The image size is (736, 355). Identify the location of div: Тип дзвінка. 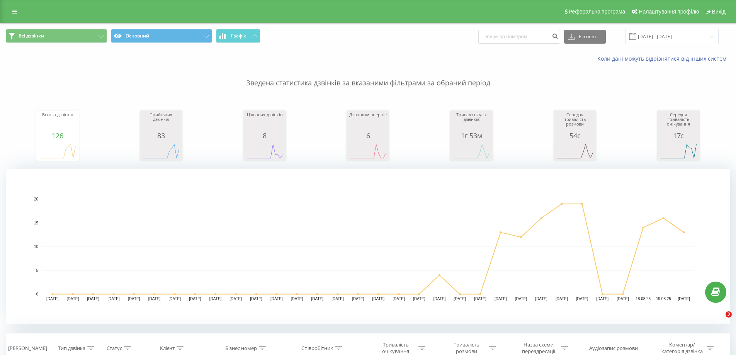
(71, 348).